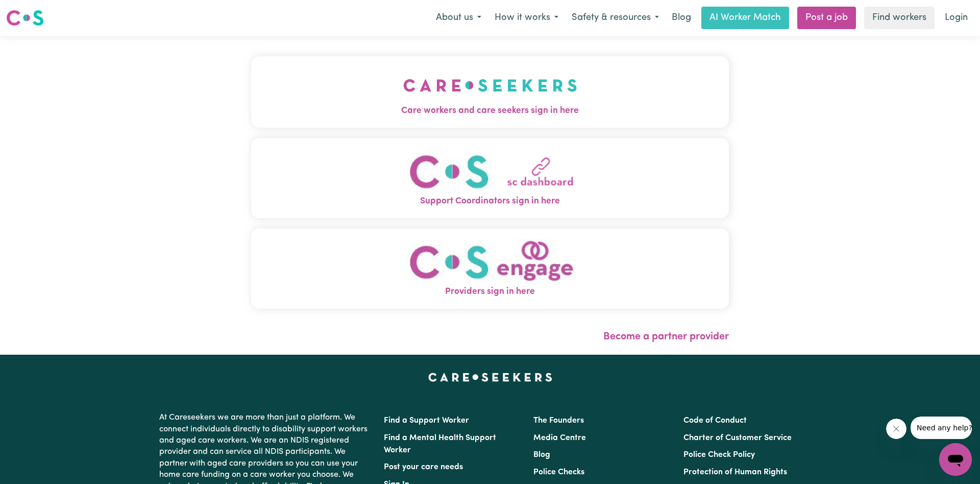 This screenshot has width=980, height=484. I want to click on span: Providers sign in here, so click(490, 292).